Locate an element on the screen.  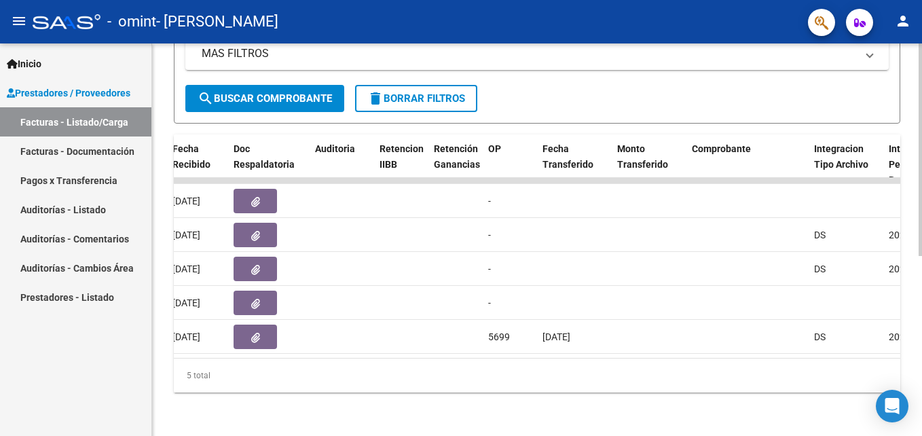
span: Doc Respaldatoria is located at coordinates (264, 156).